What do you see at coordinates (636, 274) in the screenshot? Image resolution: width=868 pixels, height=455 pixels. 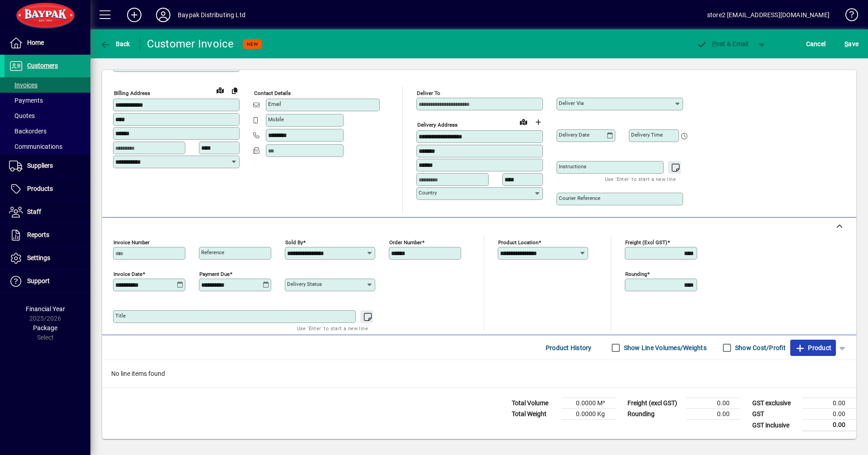 I see `mat-label: Rounding` at bounding box center [636, 274].